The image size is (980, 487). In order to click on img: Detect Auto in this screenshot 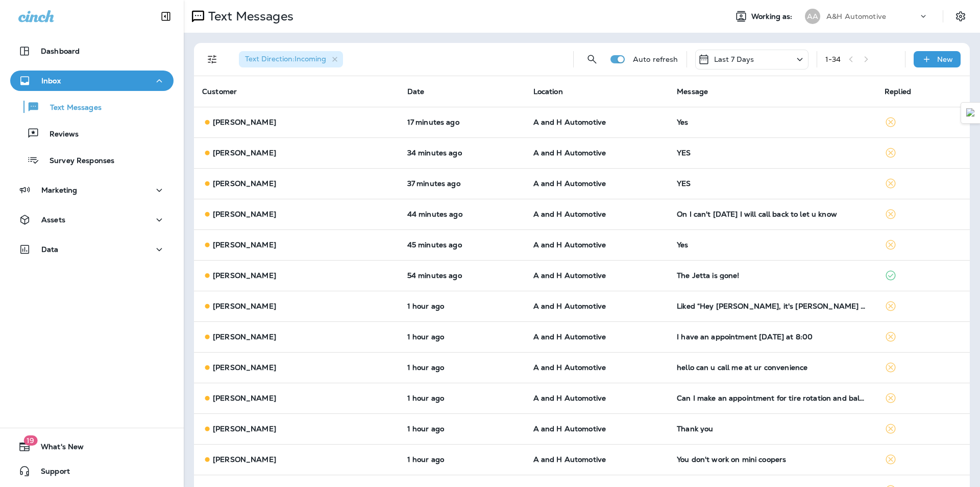, I will do `click(970, 113)`.